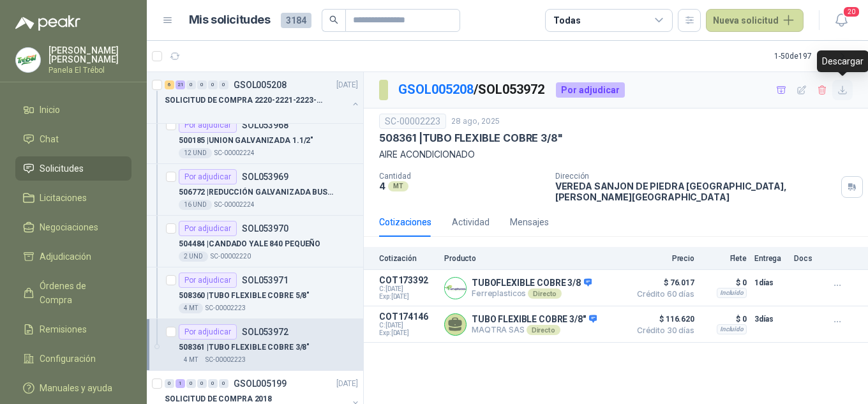 The width and height of the screenshot is (868, 404). Describe the element at coordinates (74, 388) in the screenshot. I see `a: Manuales y ayuda` at that location.